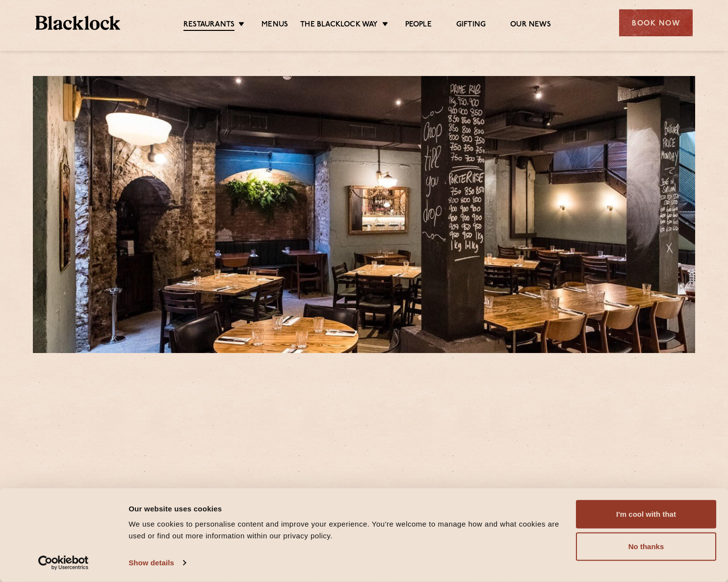  I want to click on a: Restaurants, so click(209, 25).